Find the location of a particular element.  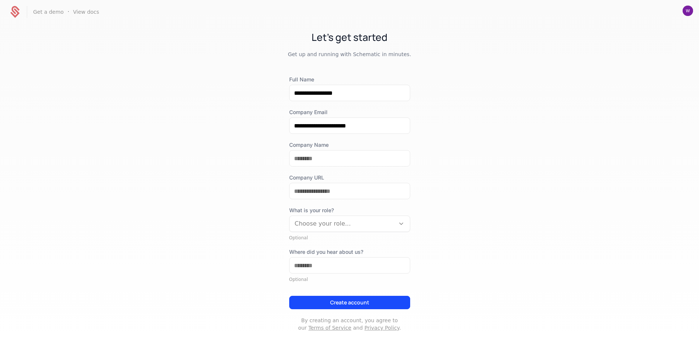

button: Create account is located at coordinates (349, 303).